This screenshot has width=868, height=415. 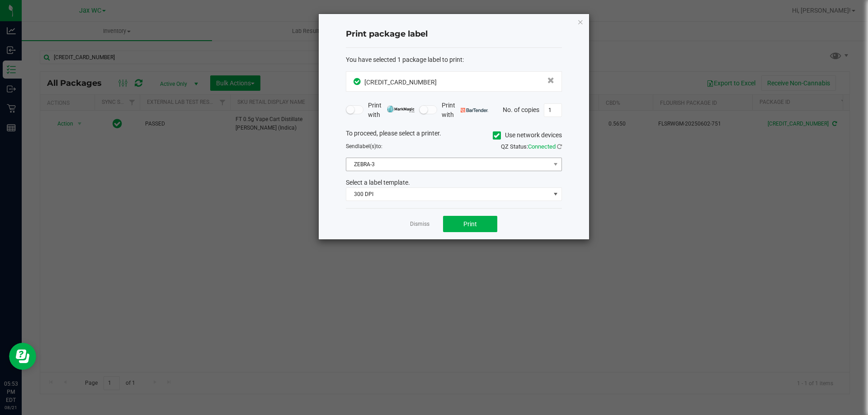 What do you see at coordinates (420, 224) in the screenshot?
I see `a: Dismiss` at bounding box center [420, 224].